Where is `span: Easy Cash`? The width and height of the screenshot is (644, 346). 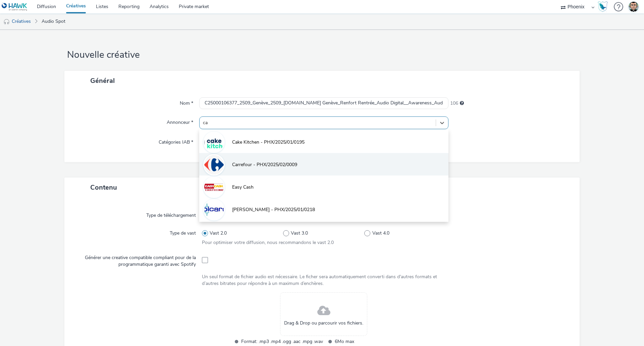
span: Easy Cash is located at coordinates (243, 187).